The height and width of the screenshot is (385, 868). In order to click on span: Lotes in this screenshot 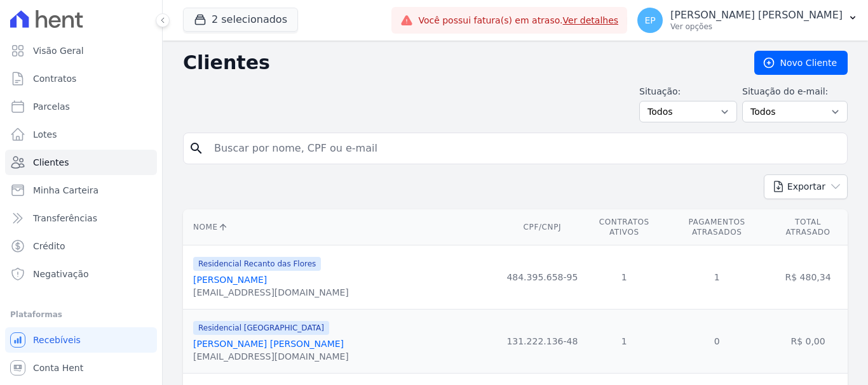, I will do `click(45, 134)`.